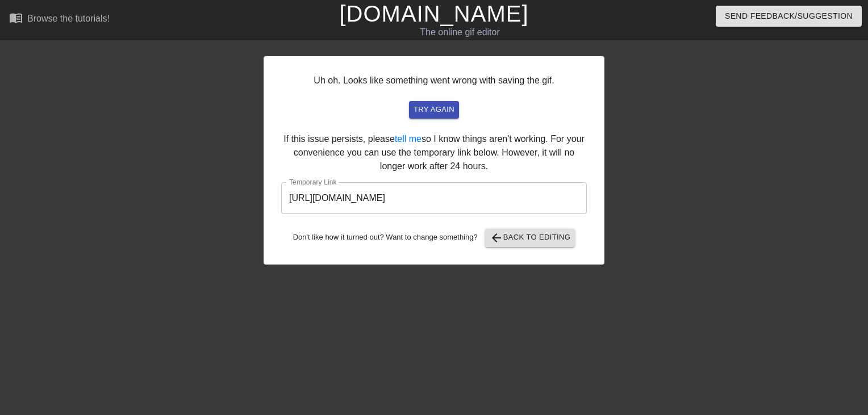 This screenshot has width=868, height=415. Describe the element at coordinates (460, 32) in the screenshot. I see `div: The online gif editor` at that location.